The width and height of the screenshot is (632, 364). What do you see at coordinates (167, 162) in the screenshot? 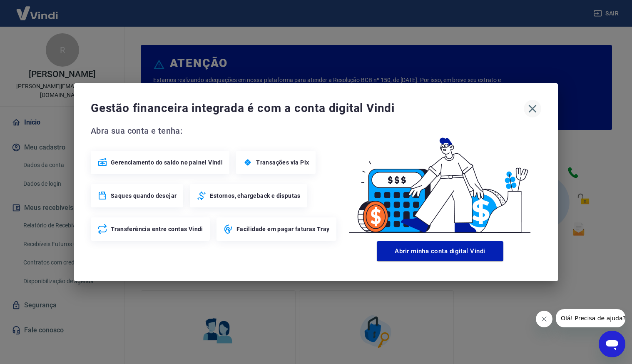
I see `span: Gerenciamento do saldo no painel Vindi` at bounding box center [167, 162].